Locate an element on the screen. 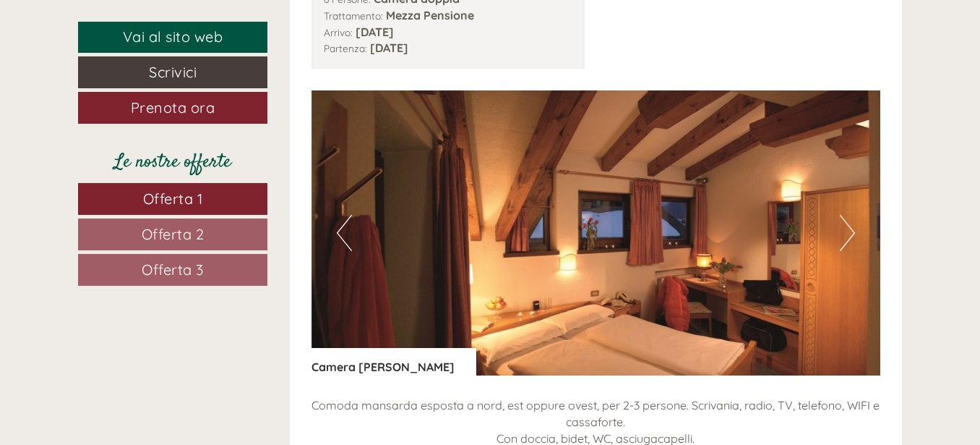  div: Buon giorno, come possiamo aiutarla? is located at coordinates (123, 60).